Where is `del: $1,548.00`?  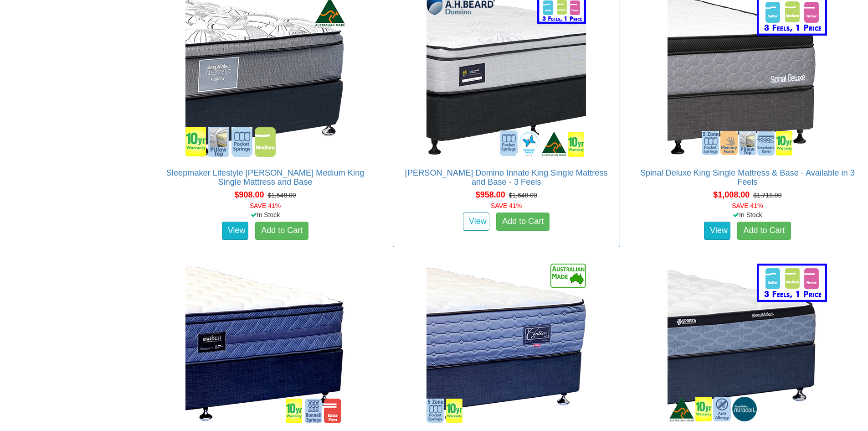
del: $1,548.00 is located at coordinates (282, 195).